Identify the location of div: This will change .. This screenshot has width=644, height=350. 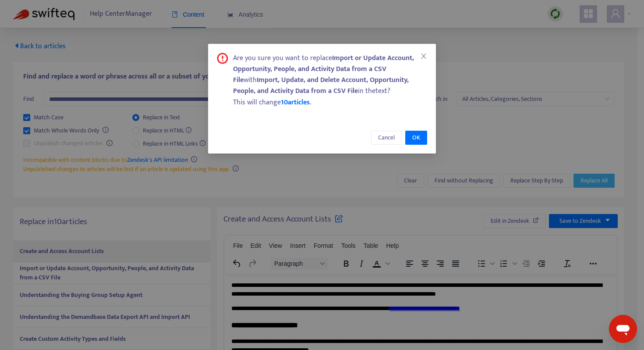
(330, 102).